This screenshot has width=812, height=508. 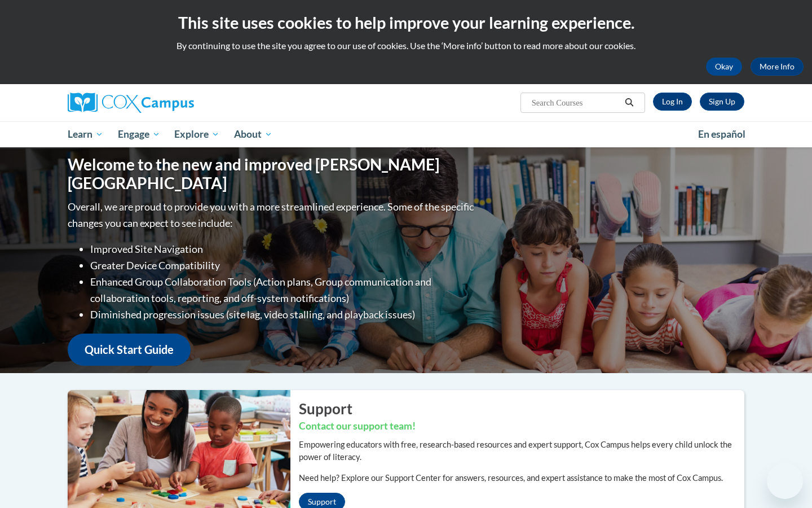 I want to click on li: Diminished progression issues (site lag, video stalling, and playback issues), so click(x=283, y=314).